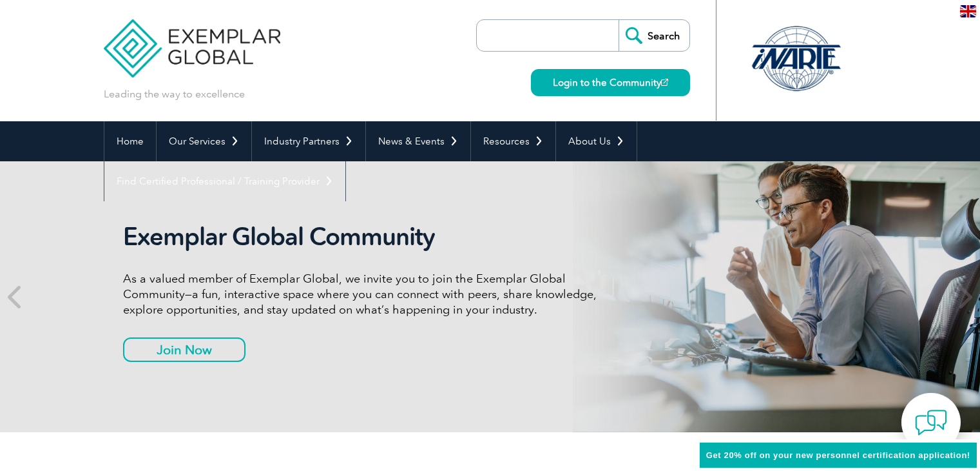 This screenshot has width=980, height=471. Describe the element at coordinates (365, 237) in the screenshot. I see `h2: Exemplar Global Community` at that location.